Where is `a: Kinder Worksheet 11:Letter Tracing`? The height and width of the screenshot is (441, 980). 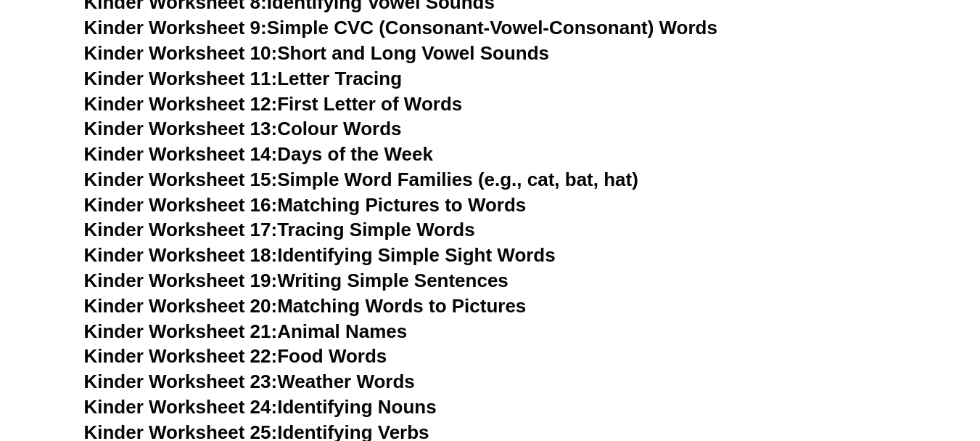 a: Kinder Worksheet 11:Letter Tracing is located at coordinates (243, 78).